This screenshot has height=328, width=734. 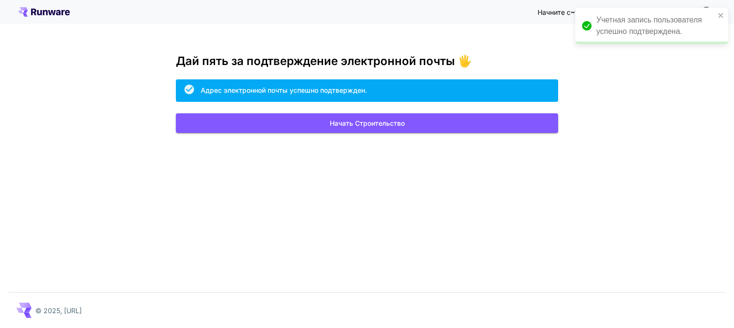 What do you see at coordinates (367, 123) in the screenshot?
I see `font: Начать строительство` at bounding box center [367, 123].